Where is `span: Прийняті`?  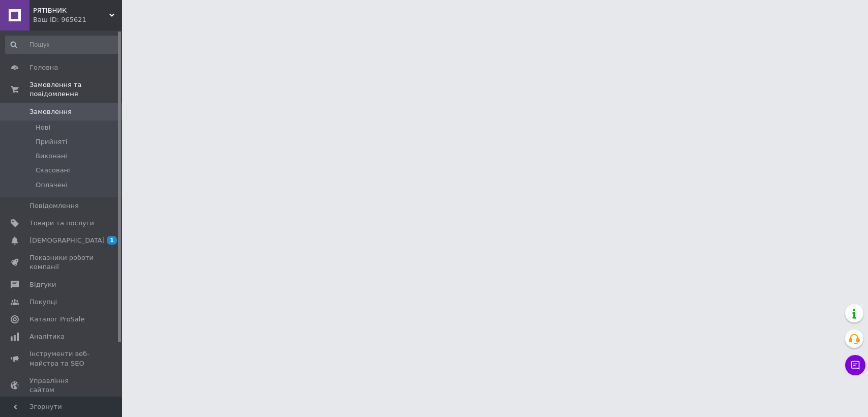
span: Прийняті is located at coordinates (52, 142).